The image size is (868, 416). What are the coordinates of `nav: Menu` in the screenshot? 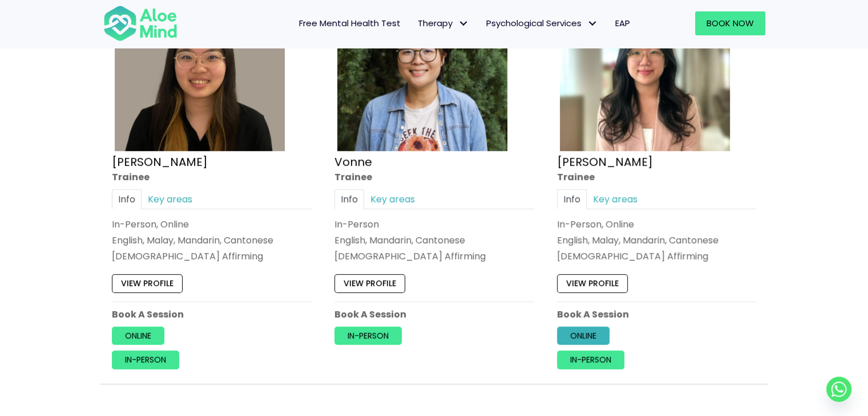 It's located at (416, 24).